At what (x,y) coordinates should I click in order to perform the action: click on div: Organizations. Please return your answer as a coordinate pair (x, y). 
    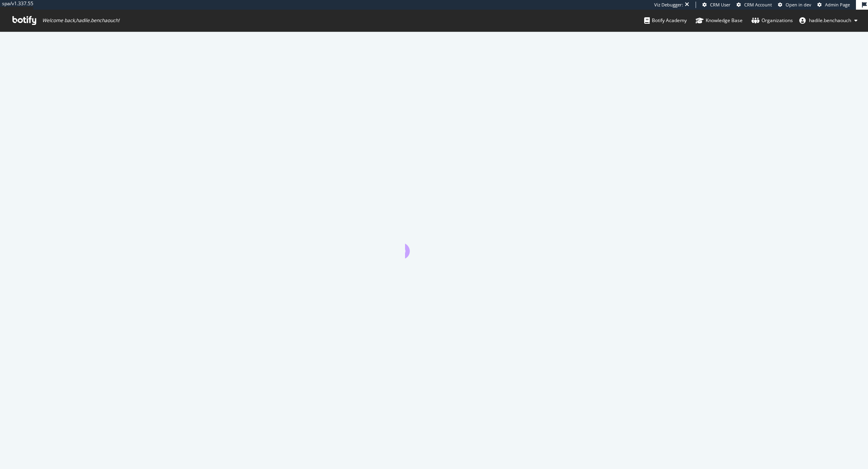
    Looking at the image, I should click on (772, 21).